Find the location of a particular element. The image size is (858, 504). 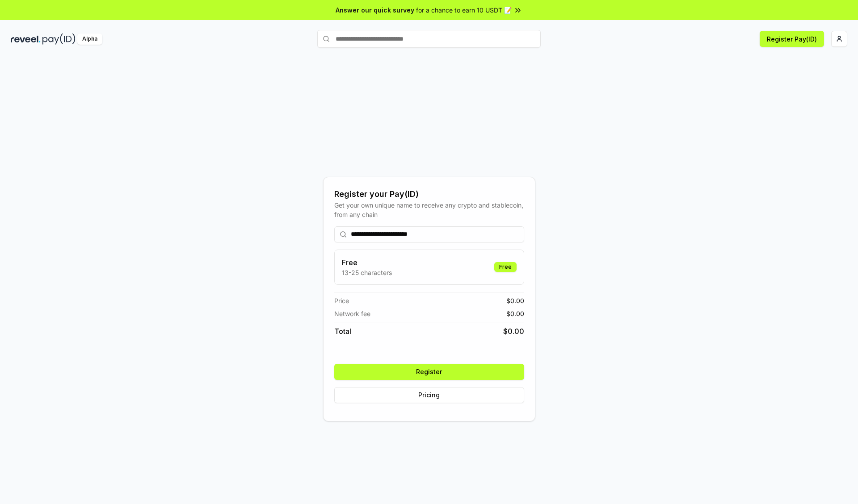

span: for a chance to earn 10 USDT 📝 is located at coordinates (464, 10).